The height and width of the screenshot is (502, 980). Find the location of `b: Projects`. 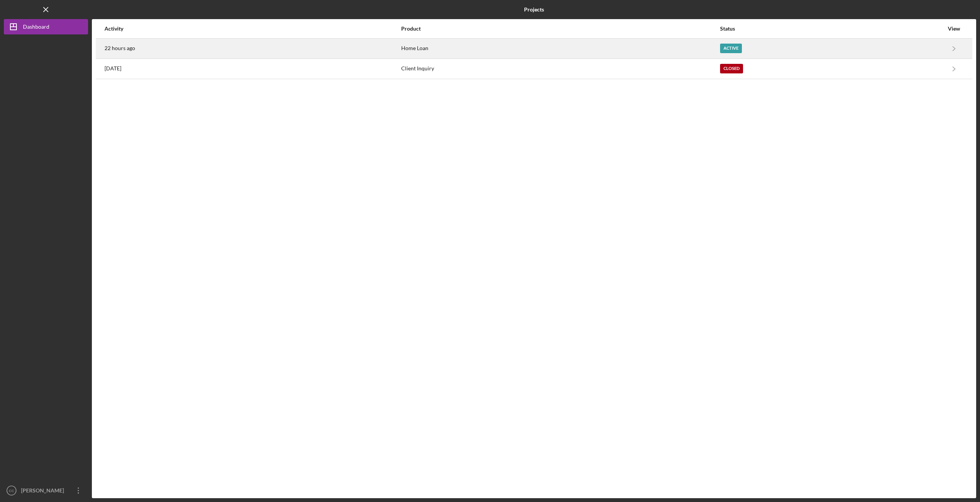

b: Projects is located at coordinates (534, 10).